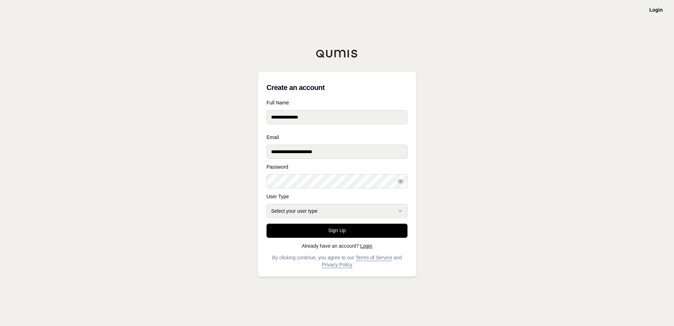 The image size is (674, 326). What do you see at coordinates (374, 257) in the screenshot?
I see `a: Terms of Service` at bounding box center [374, 257].